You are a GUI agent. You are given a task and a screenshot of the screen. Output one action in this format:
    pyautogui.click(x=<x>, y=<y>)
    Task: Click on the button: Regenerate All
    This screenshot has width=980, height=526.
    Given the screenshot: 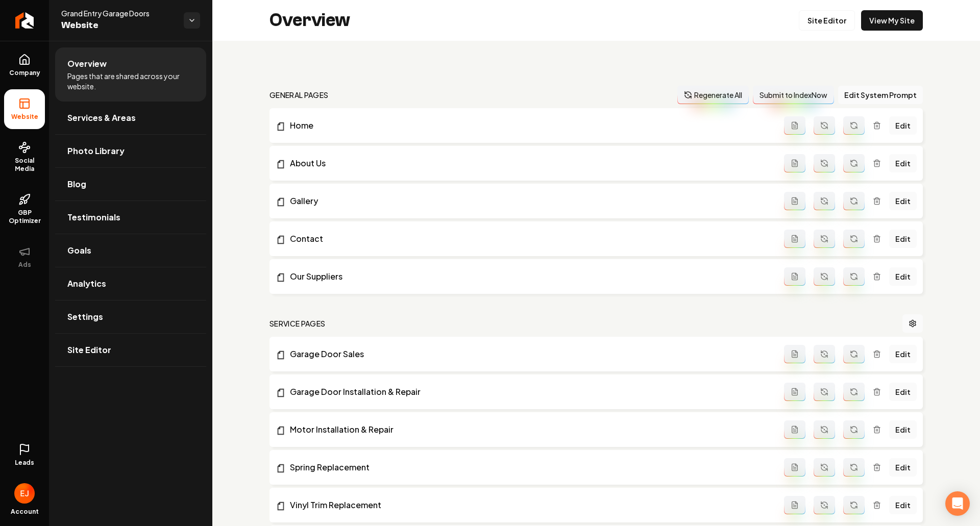 What is the action you would take?
    pyautogui.click(x=713, y=95)
    